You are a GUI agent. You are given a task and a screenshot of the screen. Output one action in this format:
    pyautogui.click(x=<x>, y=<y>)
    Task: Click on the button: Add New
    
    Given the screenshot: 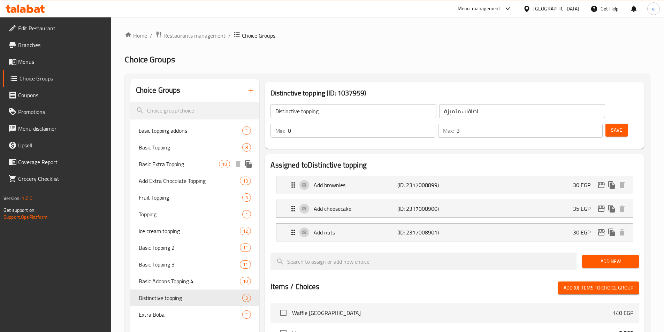 What is the action you would take?
    pyautogui.click(x=610, y=261)
    